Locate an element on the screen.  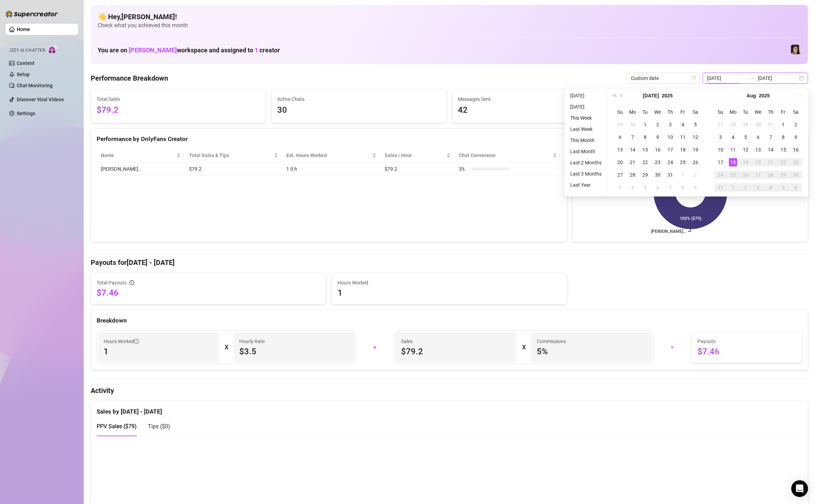
div: 29 is located at coordinates (620, 125).